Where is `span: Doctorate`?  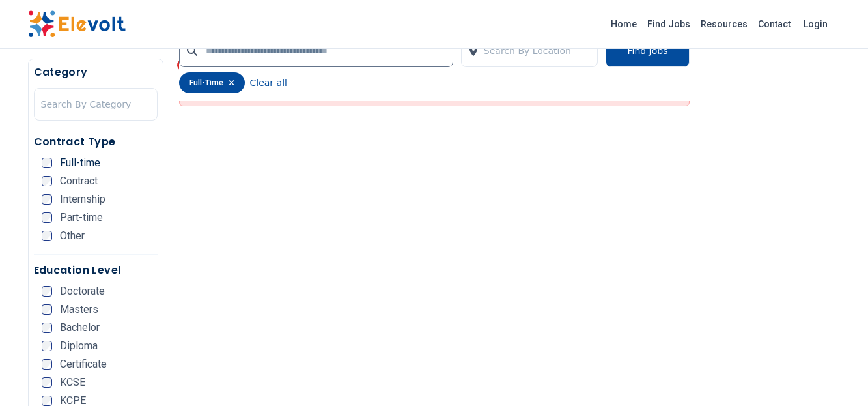
span: Doctorate is located at coordinates (82, 292).